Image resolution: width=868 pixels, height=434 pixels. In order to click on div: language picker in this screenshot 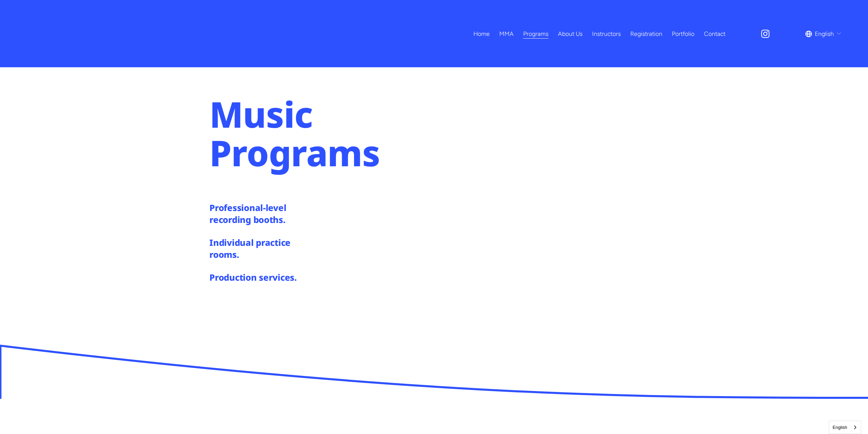, I will do `click(824, 33)`.